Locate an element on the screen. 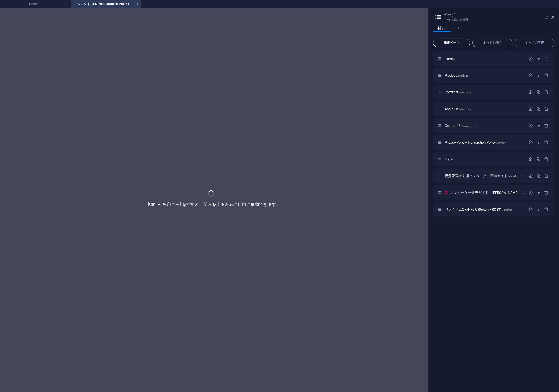  div: Product/product is located at coordinates (485, 75).